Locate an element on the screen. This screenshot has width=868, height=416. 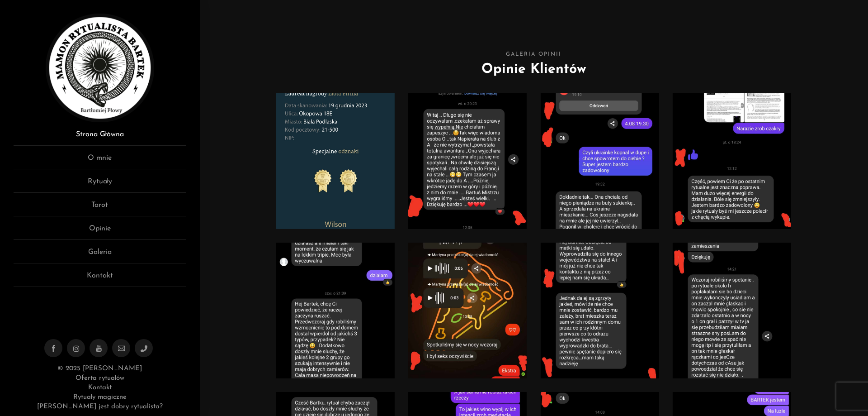
span: Galeria Opinii is located at coordinates (534, 54).